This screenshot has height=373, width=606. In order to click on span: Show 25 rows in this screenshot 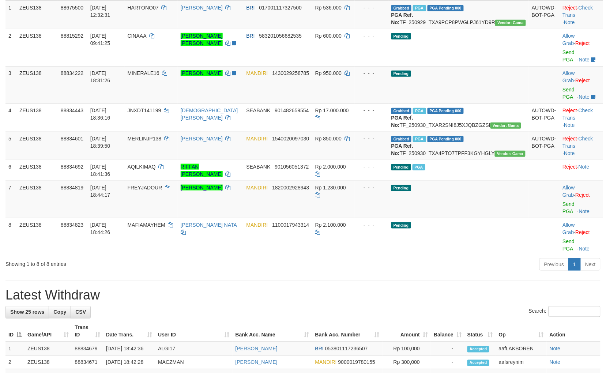, I will do `click(27, 312)`.